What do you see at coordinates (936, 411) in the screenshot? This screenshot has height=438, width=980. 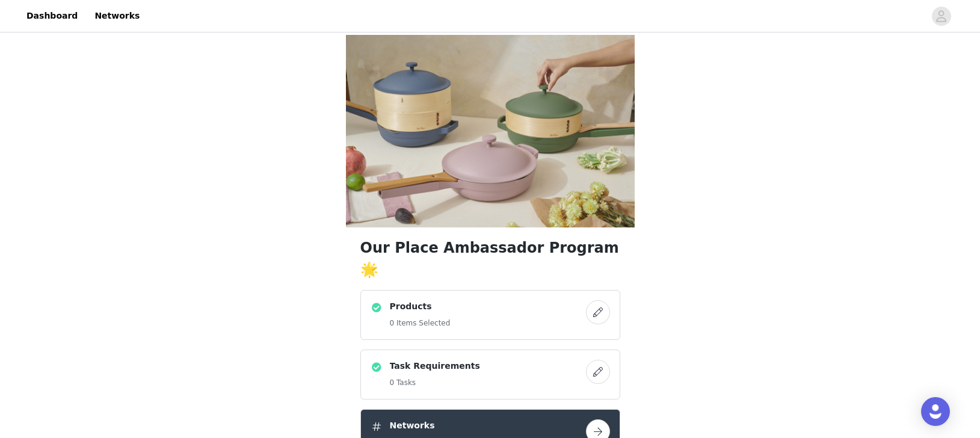 I see `div: Open Intercom Messenger` at bounding box center [936, 411].